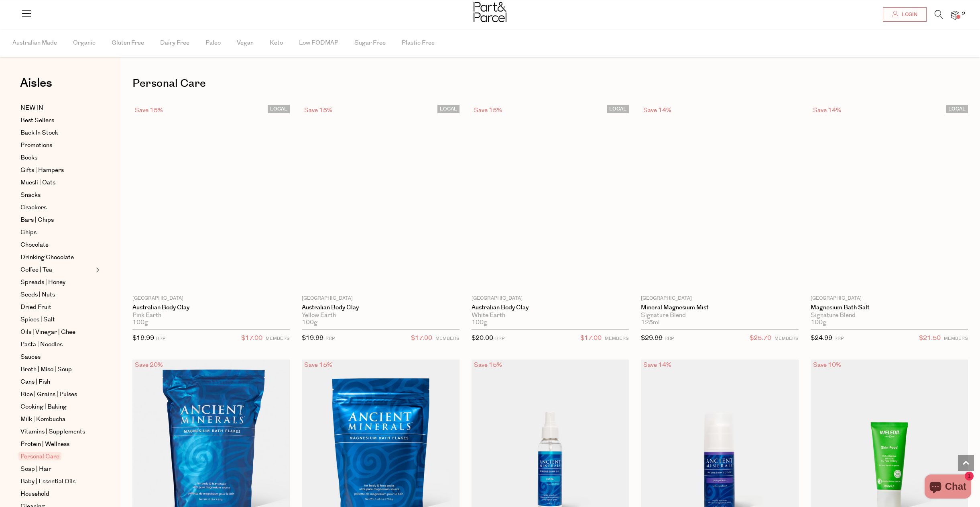 This screenshot has height=507, width=980. What do you see at coordinates (57, 494) in the screenshot?
I see `a: Household` at bounding box center [57, 494].